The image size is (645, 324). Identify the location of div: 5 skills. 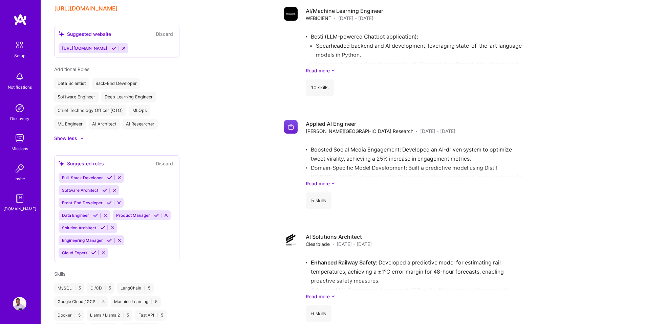
(319, 201).